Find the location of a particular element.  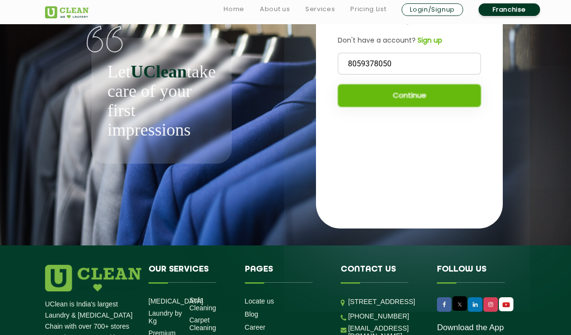

h4: Contact us is located at coordinates (381, 274).